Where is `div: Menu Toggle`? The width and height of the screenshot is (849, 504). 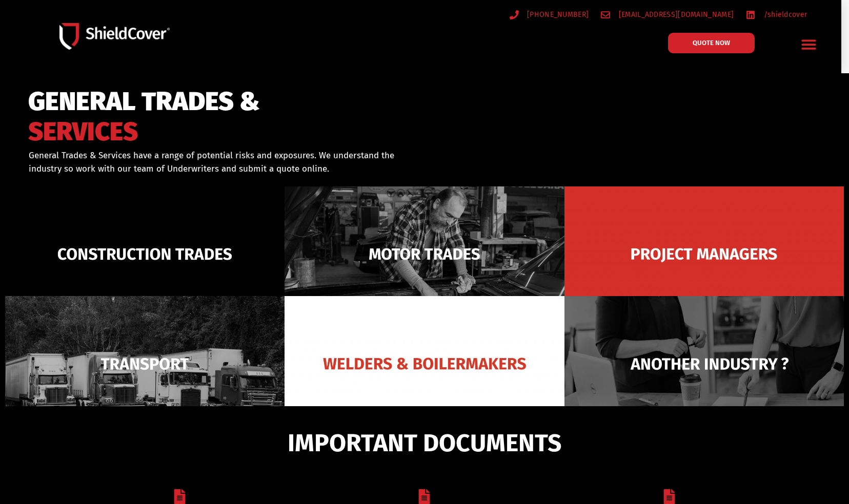
div: Menu Toggle is located at coordinates (808, 44).